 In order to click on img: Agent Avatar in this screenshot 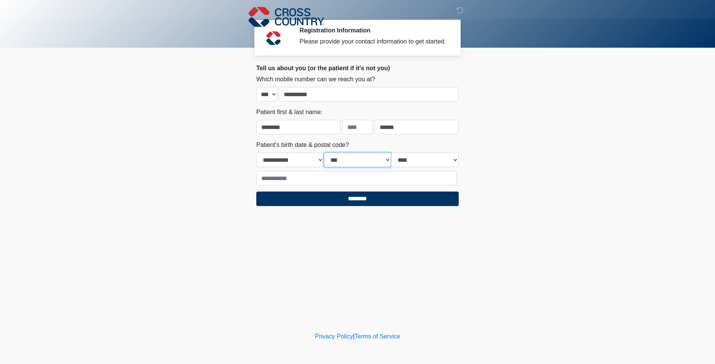, I will do `click(273, 38)`.